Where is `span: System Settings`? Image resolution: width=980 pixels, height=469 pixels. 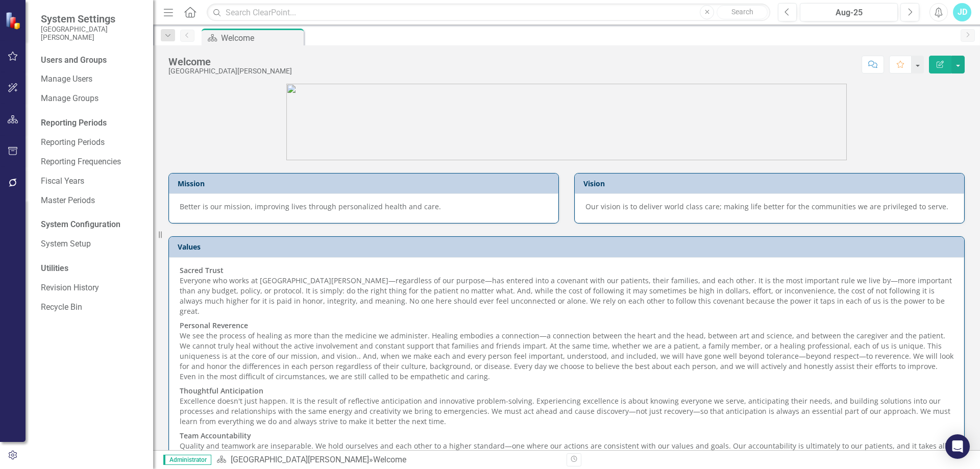 span: System Settings is located at coordinates (92, 19).